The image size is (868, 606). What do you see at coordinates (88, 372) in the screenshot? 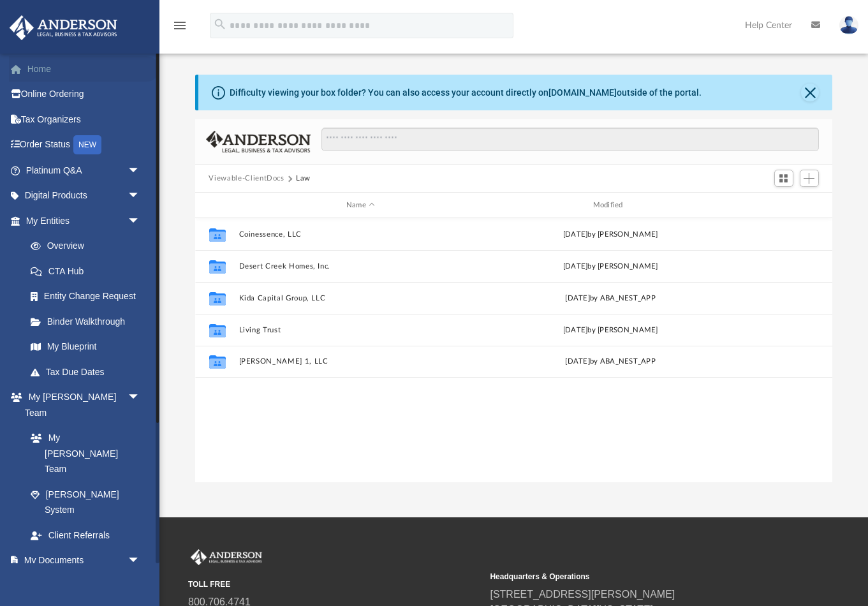
I see `a: Tax Due Dates` at bounding box center [88, 372].